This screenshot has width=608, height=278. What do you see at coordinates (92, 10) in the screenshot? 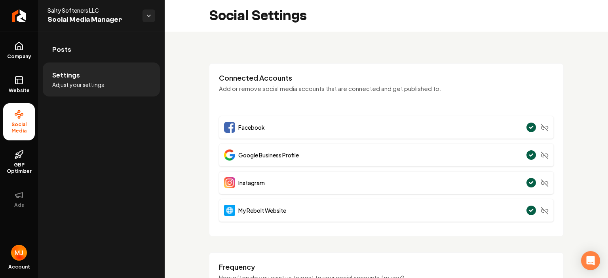
I see `span: Salty Softeners LLC` at bounding box center [92, 10].